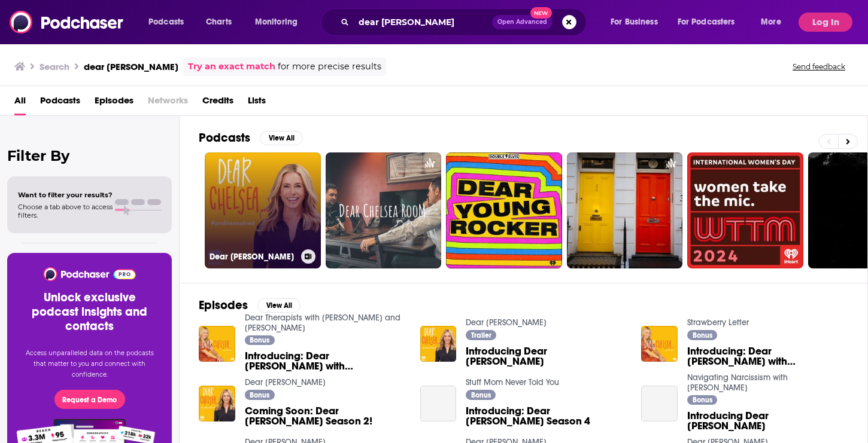 The image size is (868, 443). I want to click on span: For Business, so click(634, 22).